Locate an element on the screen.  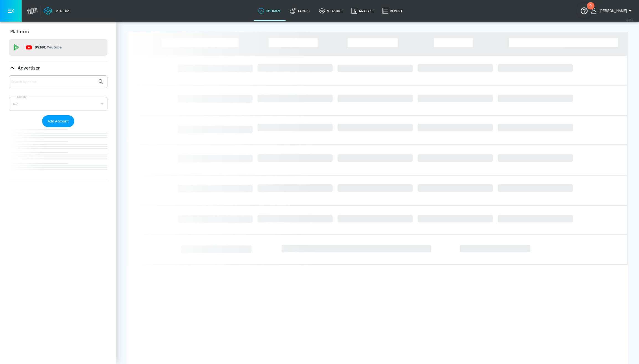
span: login as: jorge.cabral@zefr.com is located at coordinates (612, 11).